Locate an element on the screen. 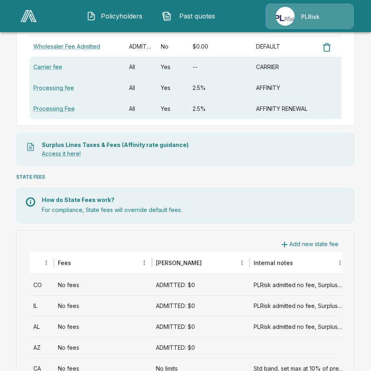 The width and height of the screenshot is (371, 371). div: AFFINITY is located at coordinates (283, 88).